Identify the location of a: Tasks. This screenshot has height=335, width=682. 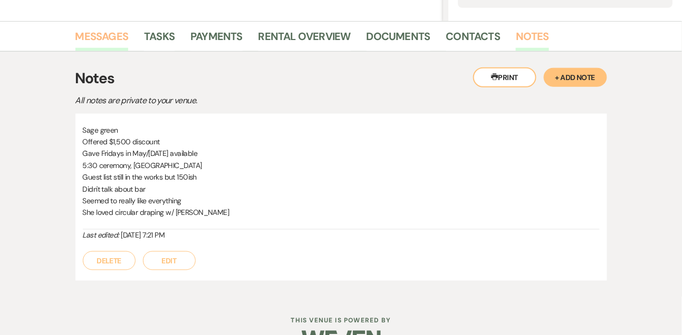
(159, 40).